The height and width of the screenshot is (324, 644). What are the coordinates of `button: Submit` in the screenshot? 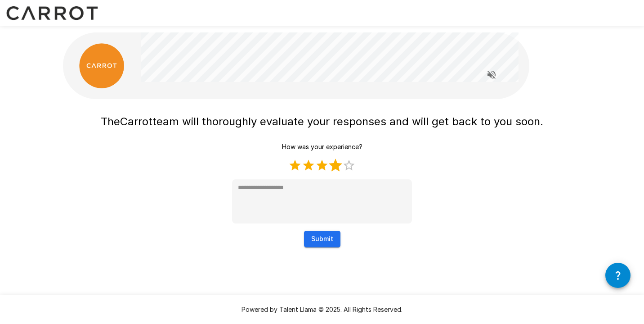 It's located at (322, 239).